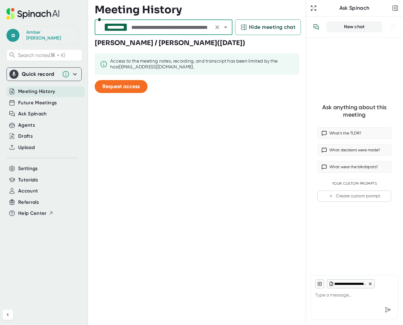 The height and width of the screenshot is (325, 403). Describe the element at coordinates (32, 114) in the screenshot. I see `button: Ask Spinach` at that location.